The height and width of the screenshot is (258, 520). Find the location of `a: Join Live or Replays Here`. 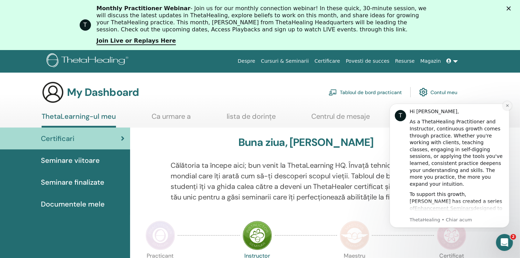

a: Join Live or Replays Here is located at coordinates (136, 41).